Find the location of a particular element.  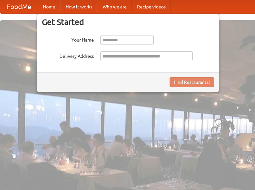

button: Find Restaurants! is located at coordinates (192, 82).